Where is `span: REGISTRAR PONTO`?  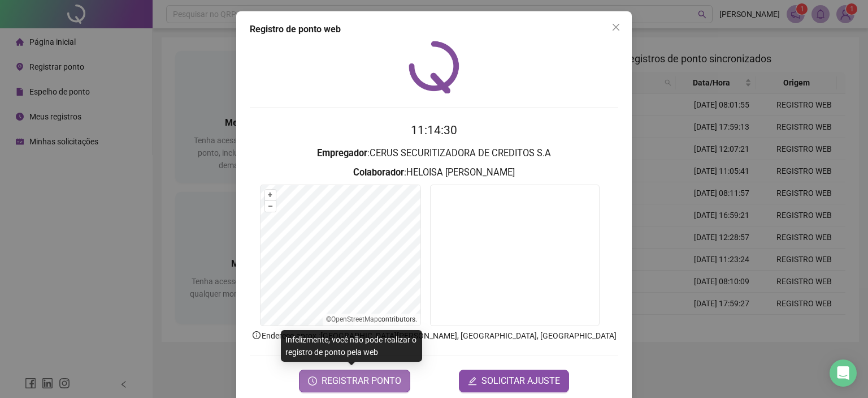 span: REGISTRAR PONTO is located at coordinates (361, 381).